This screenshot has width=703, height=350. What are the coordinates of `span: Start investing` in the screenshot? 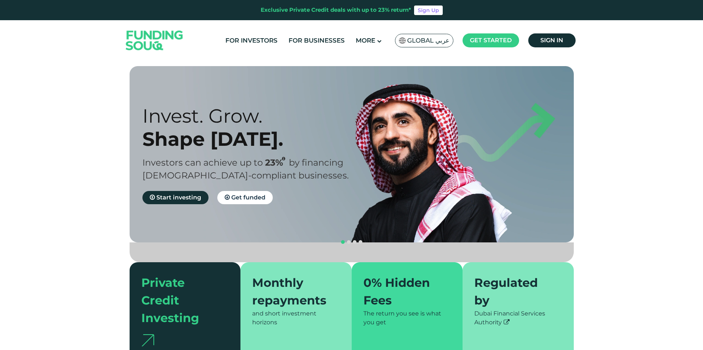 It's located at (179, 197).